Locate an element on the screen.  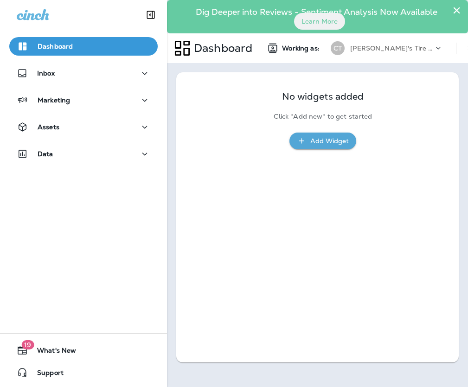
button: Close is located at coordinates (456, 10).